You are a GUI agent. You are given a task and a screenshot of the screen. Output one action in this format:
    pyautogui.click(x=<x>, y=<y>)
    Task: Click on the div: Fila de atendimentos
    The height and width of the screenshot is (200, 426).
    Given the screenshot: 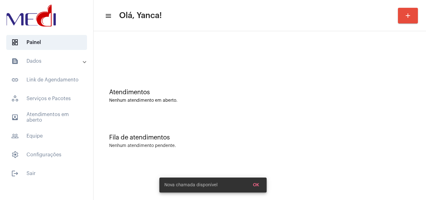 What is the action you would take?
    pyautogui.click(x=260, y=137)
    